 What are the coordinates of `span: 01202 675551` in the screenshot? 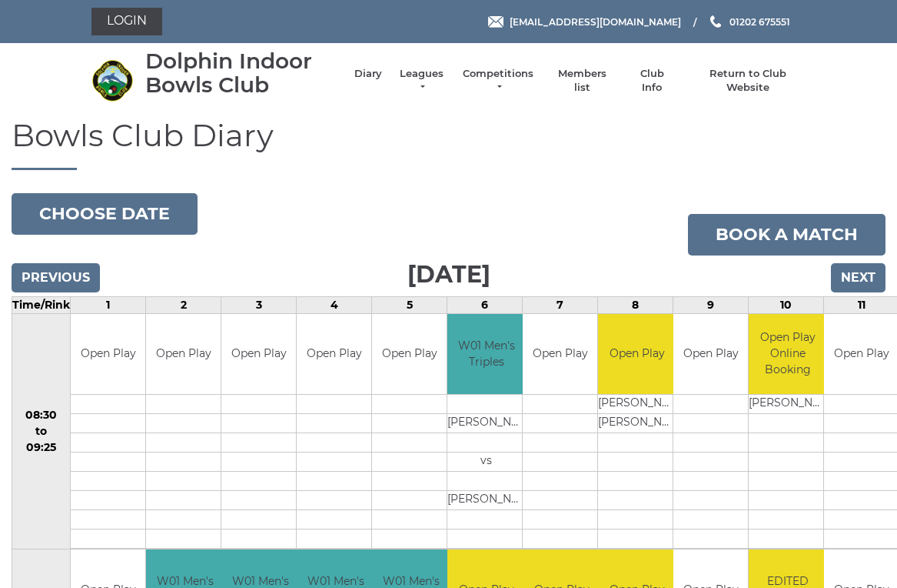 It's located at (760, 21).